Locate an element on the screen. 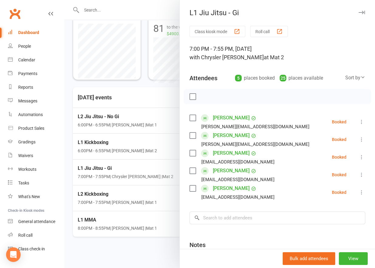 The width and height of the screenshot is (375, 268). div: L1 Jiu Jitsu - Gi is located at coordinates (277, 13).